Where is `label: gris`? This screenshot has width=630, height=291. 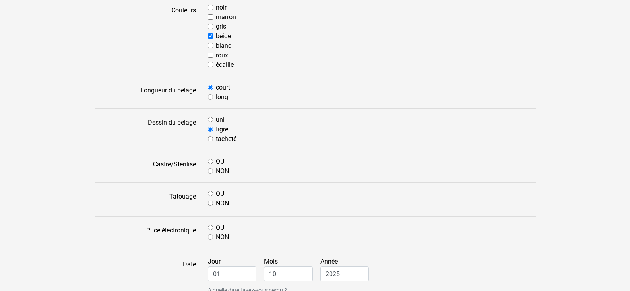
label: gris is located at coordinates (221, 27).